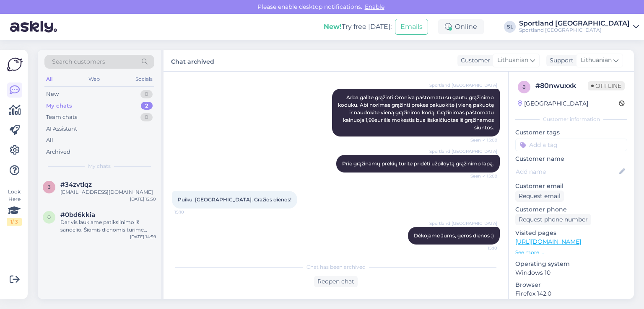 Image resolution: width=644 pixels, height=309 pixels. What do you see at coordinates (62, 129) in the screenshot?
I see `div: AI Assistant` at bounding box center [62, 129].